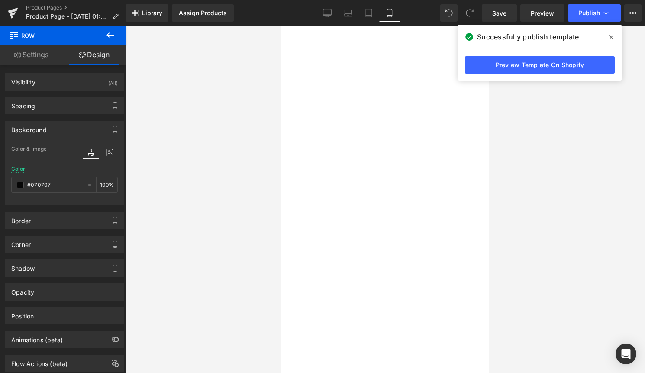  I want to click on div: Open Intercom Messenger, so click(626, 354).